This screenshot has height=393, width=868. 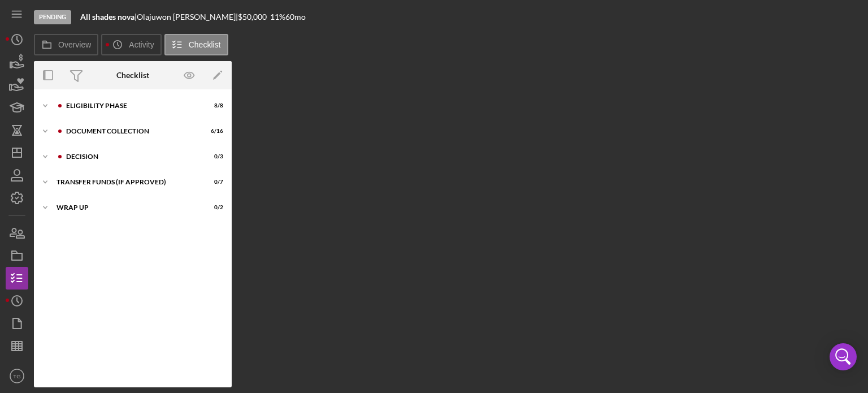 I want to click on div: Document Collection, so click(x=131, y=131).